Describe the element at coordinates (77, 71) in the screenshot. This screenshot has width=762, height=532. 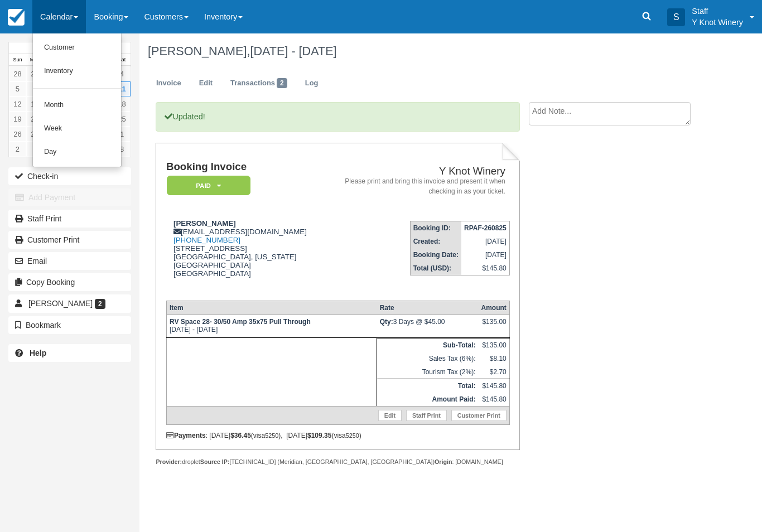
I see `a: Inventory` at that location.